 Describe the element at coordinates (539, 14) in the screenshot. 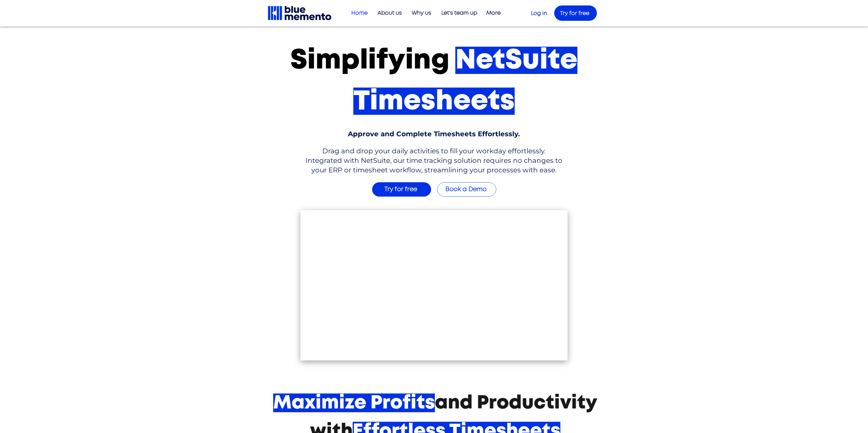

I see `a: Log in` at that location.